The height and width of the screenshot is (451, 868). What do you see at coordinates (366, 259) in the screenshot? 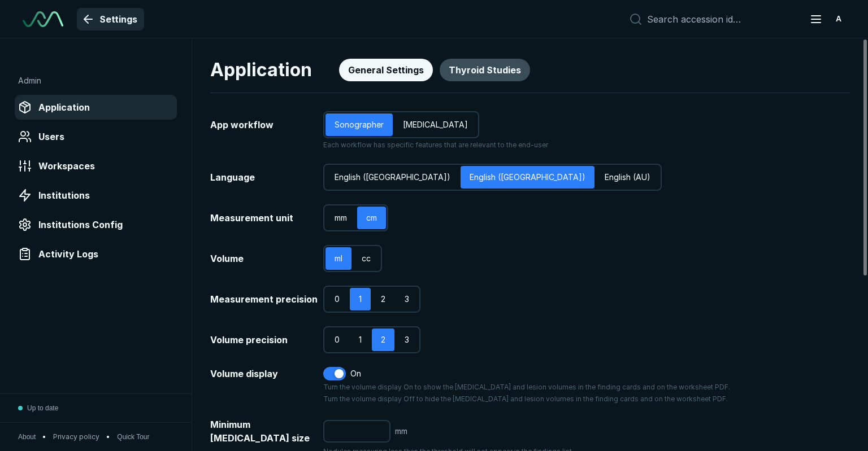
I see `span: cc` at bounding box center [366, 259].